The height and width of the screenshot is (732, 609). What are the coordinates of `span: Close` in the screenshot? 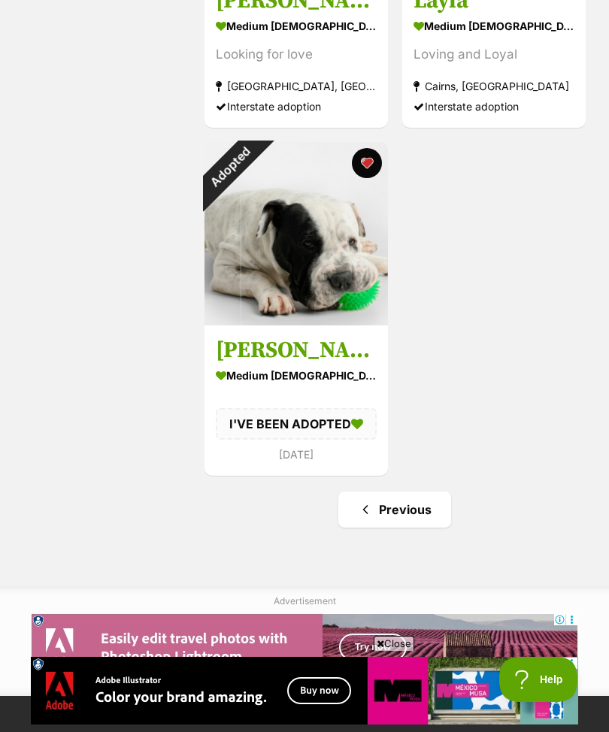 It's located at (394, 643).